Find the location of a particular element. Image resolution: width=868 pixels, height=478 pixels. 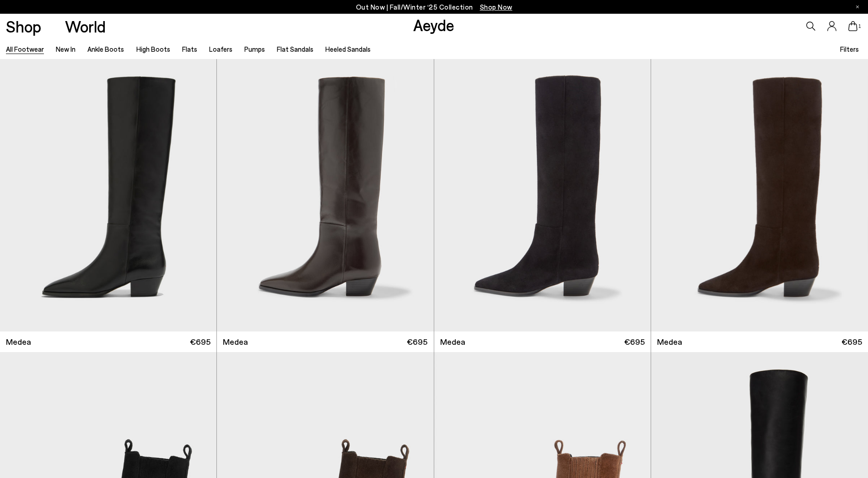

a: Heeled Sandals is located at coordinates (348, 49).